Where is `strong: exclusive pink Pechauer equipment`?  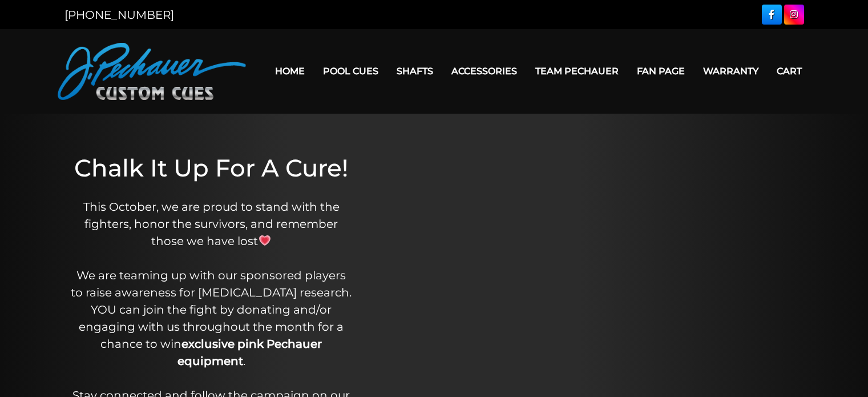 strong: exclusive pink Pechauer equipment is located at coordinates (250, 352).